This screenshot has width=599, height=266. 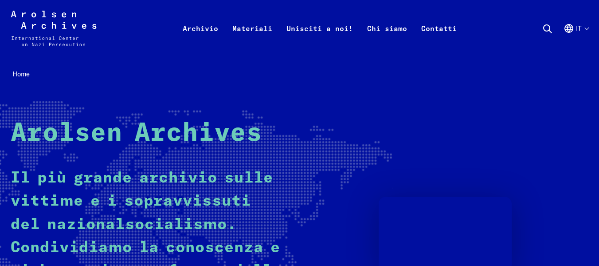 What do you see at coordinates (200, 39) in the screenshot?
I see `a: Archivio` at bounding box center [200, 39].